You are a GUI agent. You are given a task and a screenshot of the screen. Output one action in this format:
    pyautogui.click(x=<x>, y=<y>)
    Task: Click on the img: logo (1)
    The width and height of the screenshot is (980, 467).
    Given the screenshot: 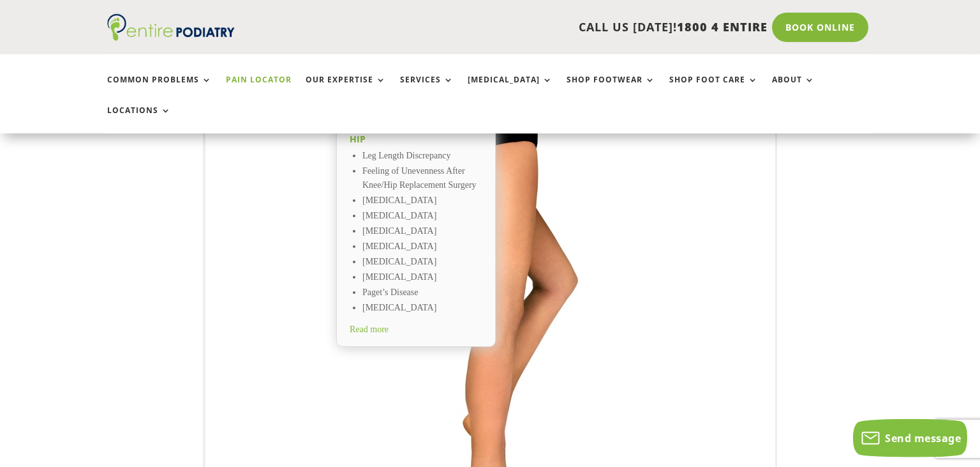 What is the action you would take?
    pyautogui.click(x=171, y=28)
    